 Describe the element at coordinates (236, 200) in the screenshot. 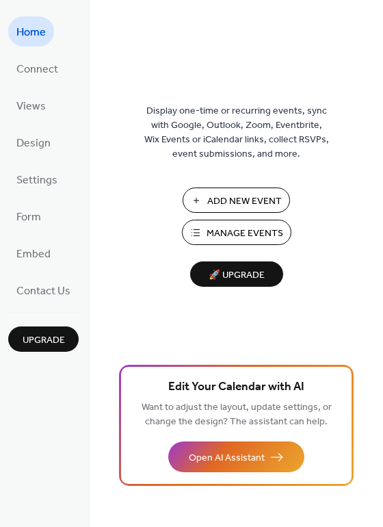

I see `button: Add New Event` at that location.